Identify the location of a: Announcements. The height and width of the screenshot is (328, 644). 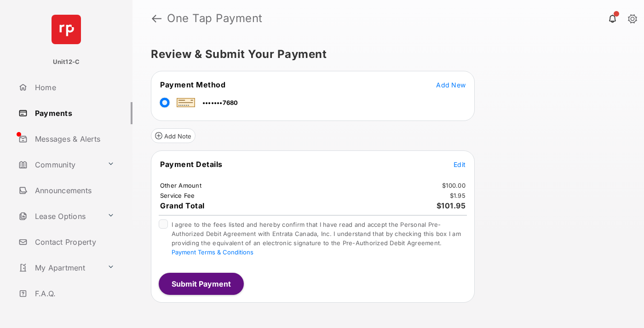
(74, 191).